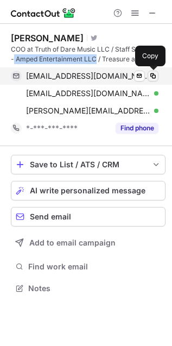 This screenshot has height=346, width=172. Describe the element at coordinates (88, 243) in the screenshot. I see `button: Add to email campaign` at that location.